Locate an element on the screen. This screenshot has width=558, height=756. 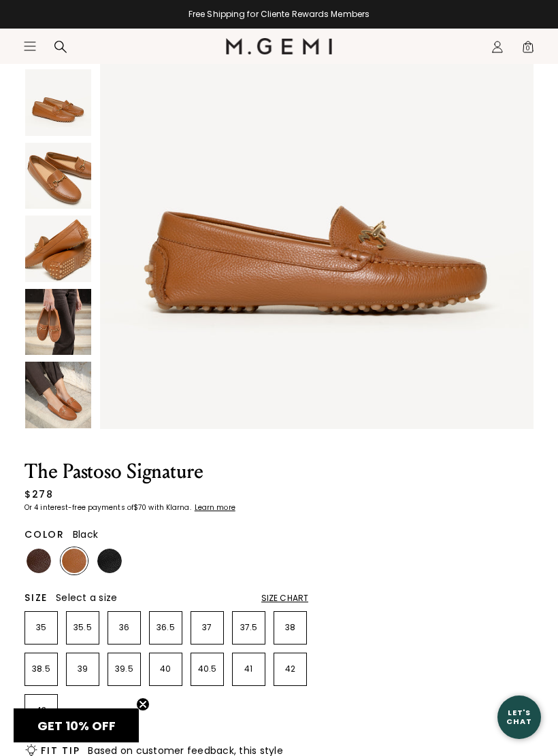
p: 39.5 is located at coordinates (124, 669).